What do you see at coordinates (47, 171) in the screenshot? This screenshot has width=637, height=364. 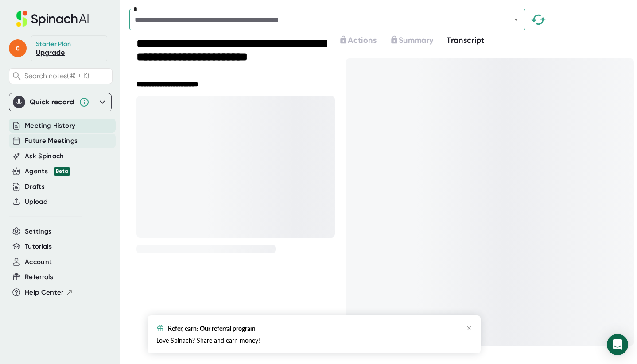 I see `div: Agents` at bounding box center [47, 171].